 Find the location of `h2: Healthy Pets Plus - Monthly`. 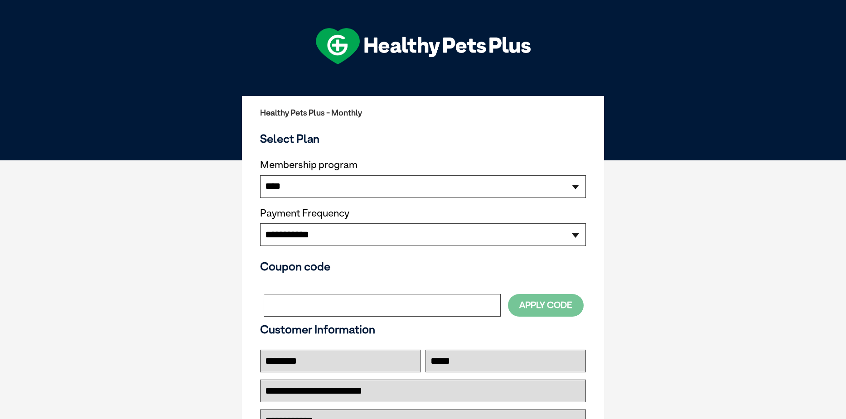

h2: Healthy Pets Plus - Monthly is located at coordinates (423, 113).